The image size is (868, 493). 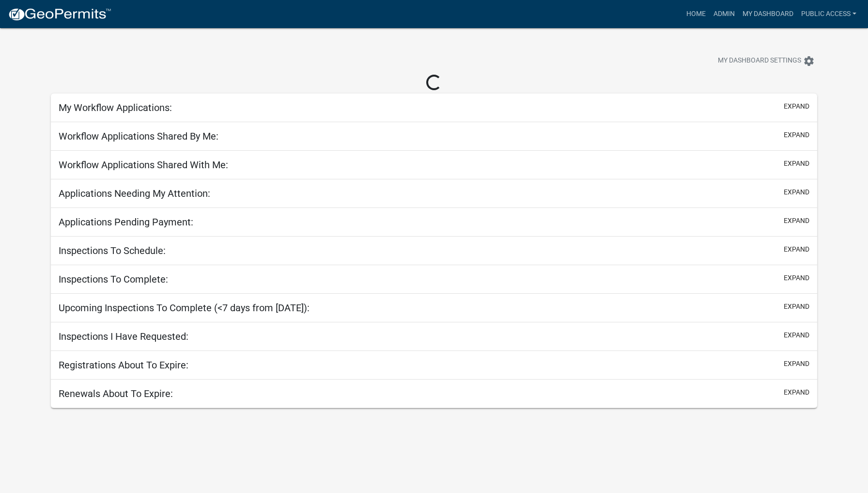 I want to click on a: Public Access, so click(x=829, y=14).